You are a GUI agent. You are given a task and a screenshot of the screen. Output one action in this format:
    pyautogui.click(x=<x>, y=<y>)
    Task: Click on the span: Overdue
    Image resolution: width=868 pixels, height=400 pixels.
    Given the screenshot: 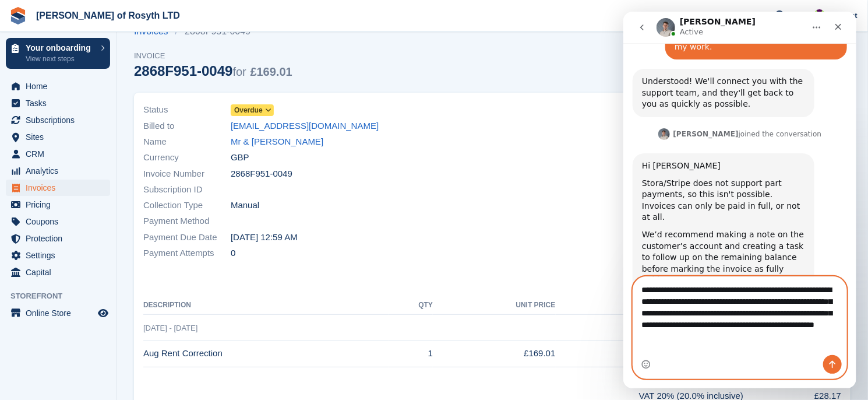 What is the action you would take?
    pyautogui.click(x=248, y=111)
    